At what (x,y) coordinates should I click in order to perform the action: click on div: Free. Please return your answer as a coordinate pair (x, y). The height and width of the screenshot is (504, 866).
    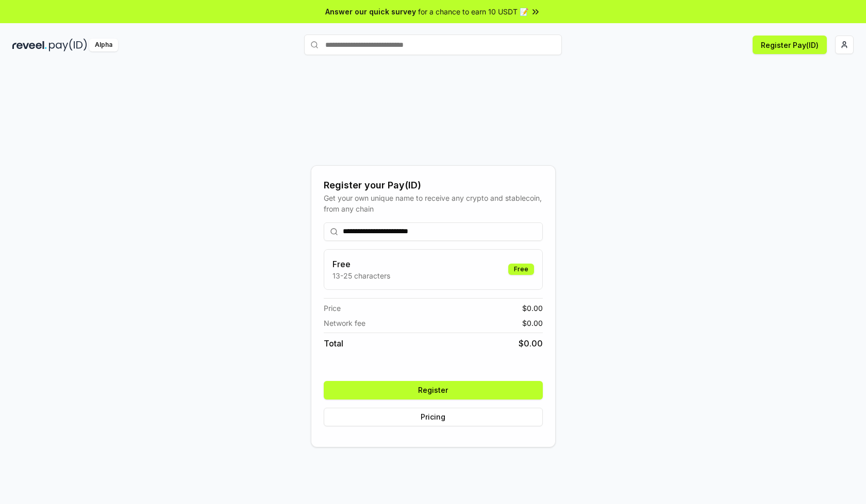
    Looking at the image, I should click on (522, 269).